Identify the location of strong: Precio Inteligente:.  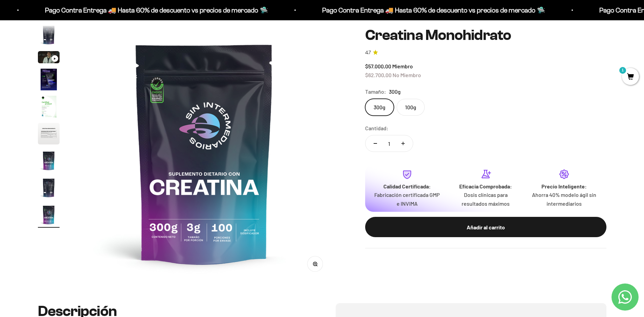
(565, 186).